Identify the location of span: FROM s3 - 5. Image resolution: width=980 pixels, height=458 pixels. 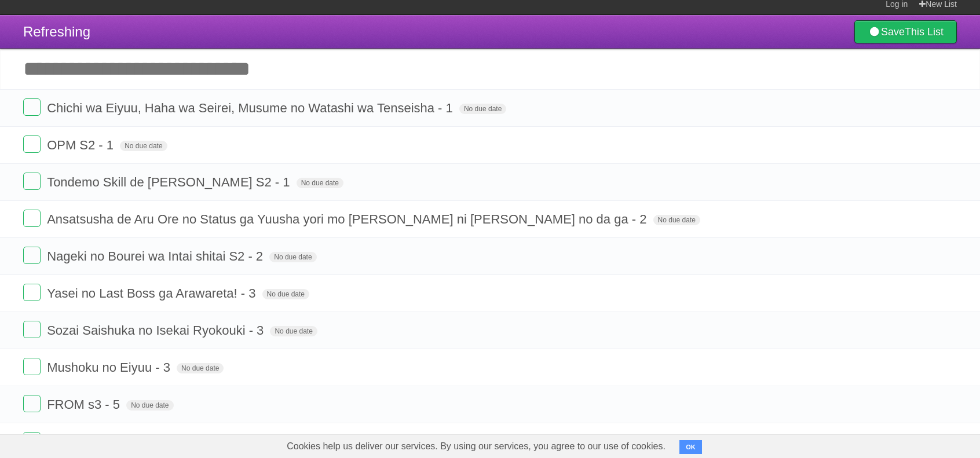
(84, 404).